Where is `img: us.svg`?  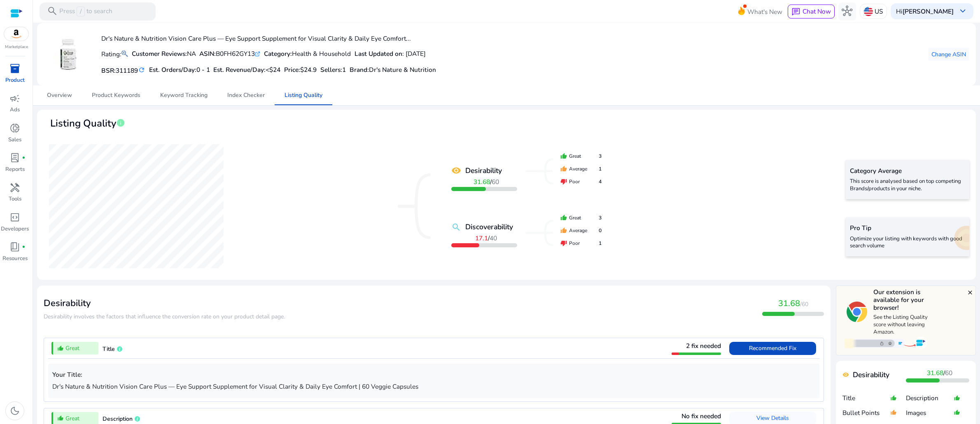 img: us.svg is located at coordinates (868, 11).